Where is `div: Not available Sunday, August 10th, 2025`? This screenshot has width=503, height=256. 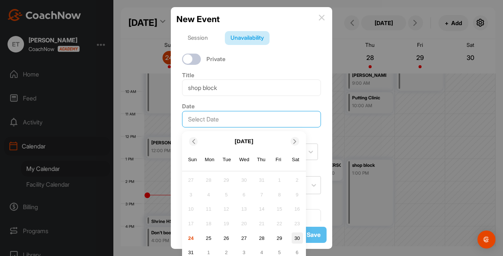
div: Not available Sunday, August 10th, 2025 is located at coordinates (191, 209).